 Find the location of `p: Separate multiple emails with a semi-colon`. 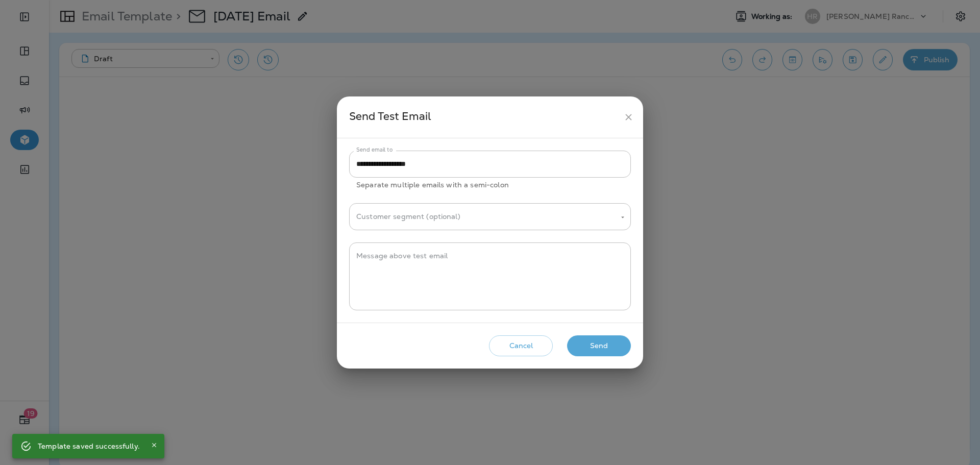

p: Separate multiple emails with a semi-colon is located at coordinates (490, 184).